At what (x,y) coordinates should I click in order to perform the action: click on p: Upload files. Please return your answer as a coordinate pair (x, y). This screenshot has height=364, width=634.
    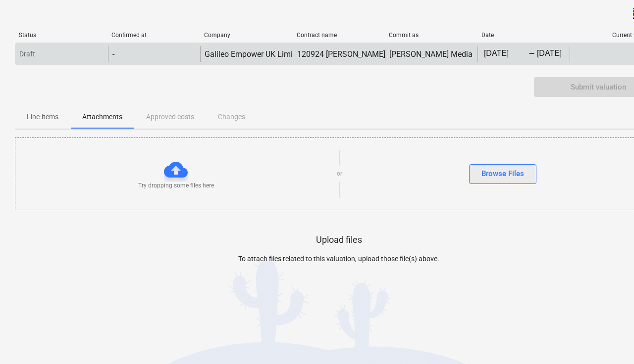
    Looking at the image, I should click on (339, 240).